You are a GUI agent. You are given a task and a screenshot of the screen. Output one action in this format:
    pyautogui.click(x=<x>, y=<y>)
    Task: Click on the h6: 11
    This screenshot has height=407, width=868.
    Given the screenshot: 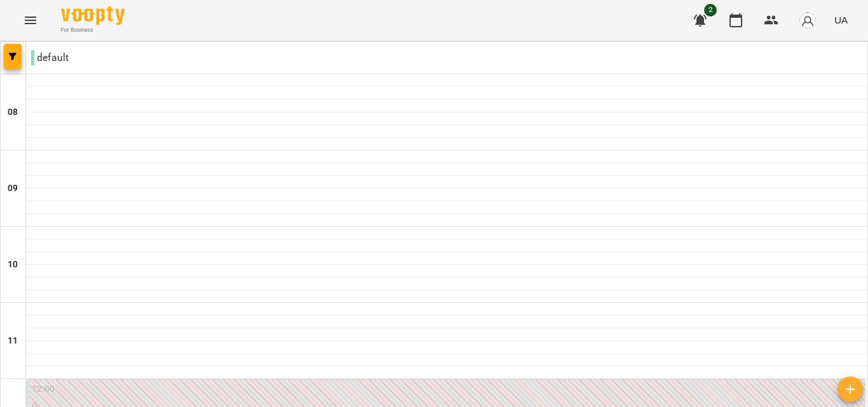 What is the action you would take?
    pyautogui.click(x=12, y=341)
    